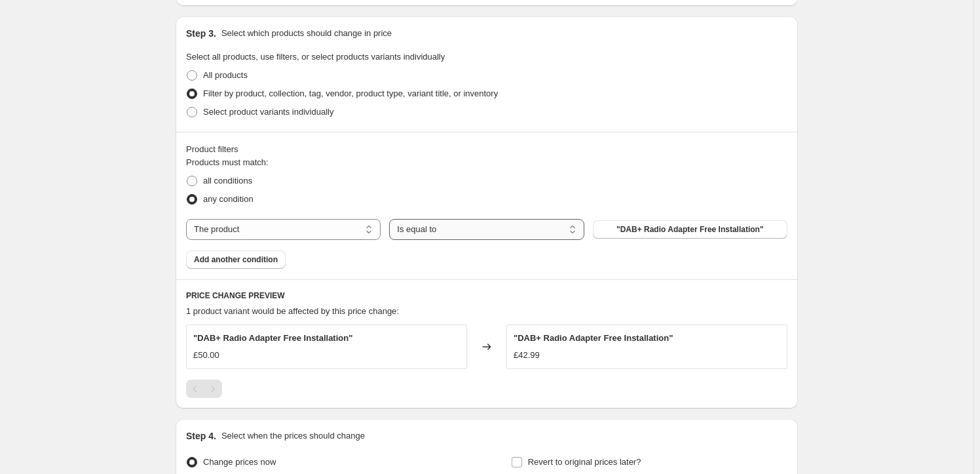 The height and width of the screenshot is (474, 980). What do you see at coordinates (236, 259) in the screenshot?
I see `span: Add another condition` at bounding box center [236, 259].